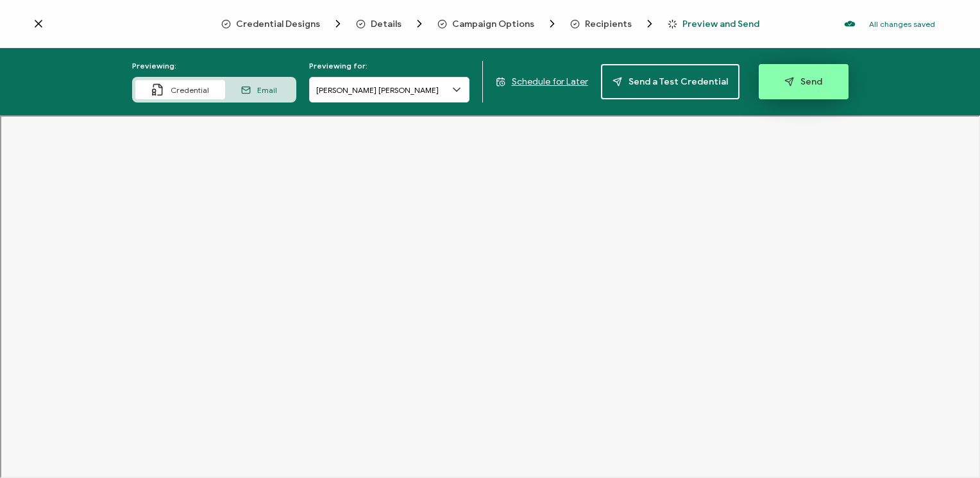 Image resolution: width=980 pixels, height=478 pixels. I want to click on input: Search recipient, so click(389, 90).